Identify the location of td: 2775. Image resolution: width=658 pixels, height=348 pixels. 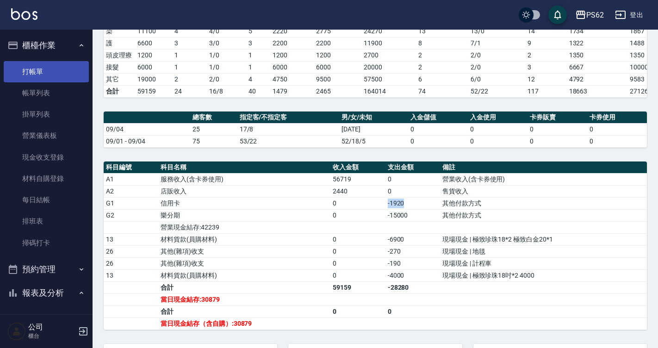
(338, 31).